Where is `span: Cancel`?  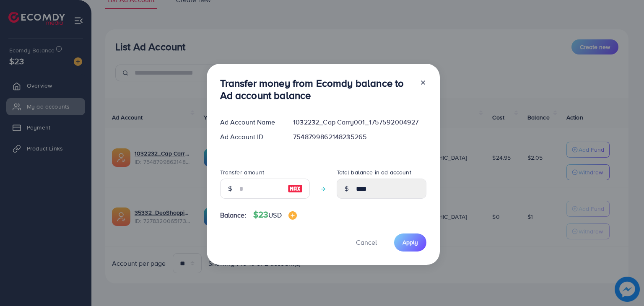 span: Cancel is located at coordinates (366, 243).